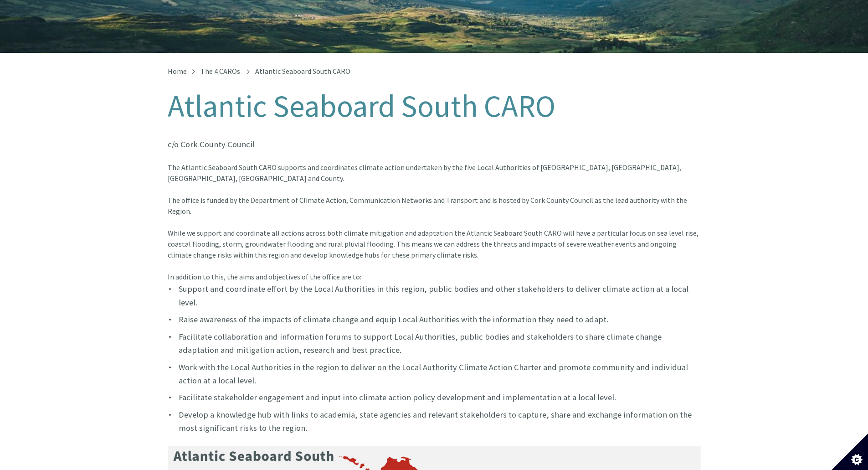  I want to click on font: The office is funded by the Department of Climate Action, Communication Networks and Transport an..., so click(427, 206).